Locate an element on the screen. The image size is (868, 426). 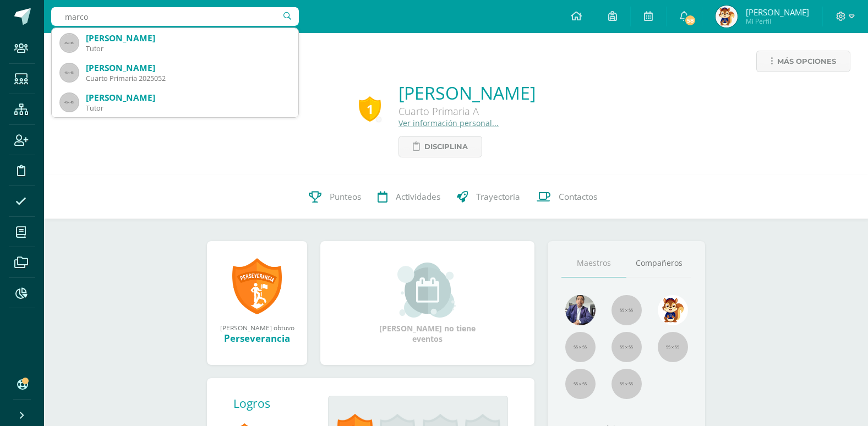
span: Trayectoria is located at coordinates (498, 196).